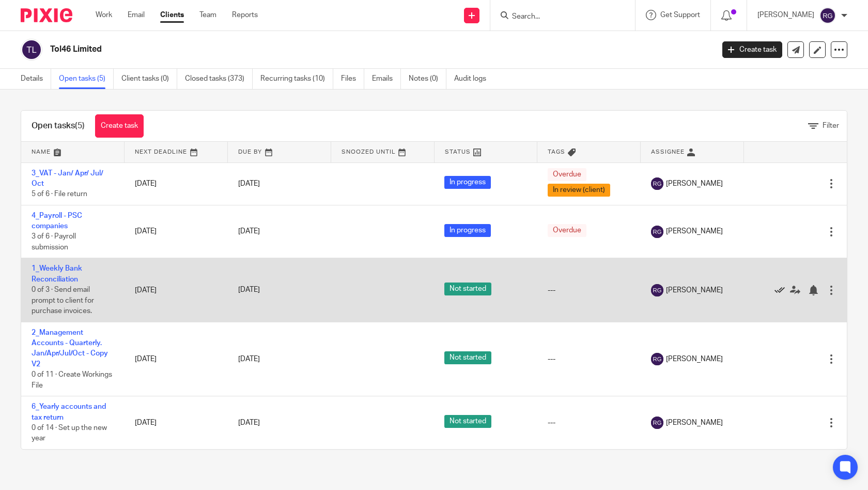 This screenshot has height=490, width=868. Describe the element at coordinates (57, 273) in the screenshot. I see `a: 1_Weekly Bank Reconciliation` at that location.